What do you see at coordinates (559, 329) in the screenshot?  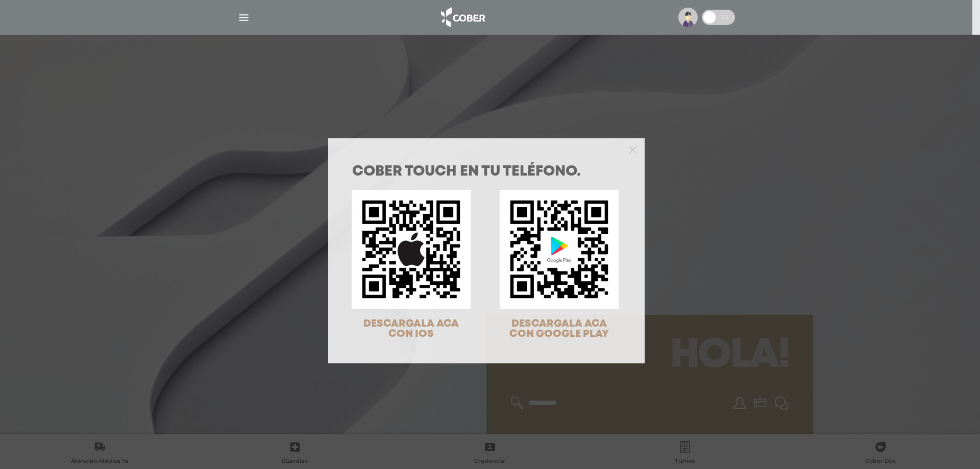 I see `span: DESCARGALA ACA CON GOOGLE PLAY` at bounding box center [559, 329].